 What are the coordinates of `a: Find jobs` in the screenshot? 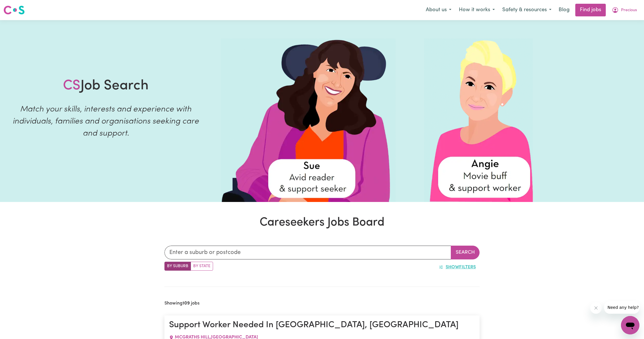 It's located at (590, 10).